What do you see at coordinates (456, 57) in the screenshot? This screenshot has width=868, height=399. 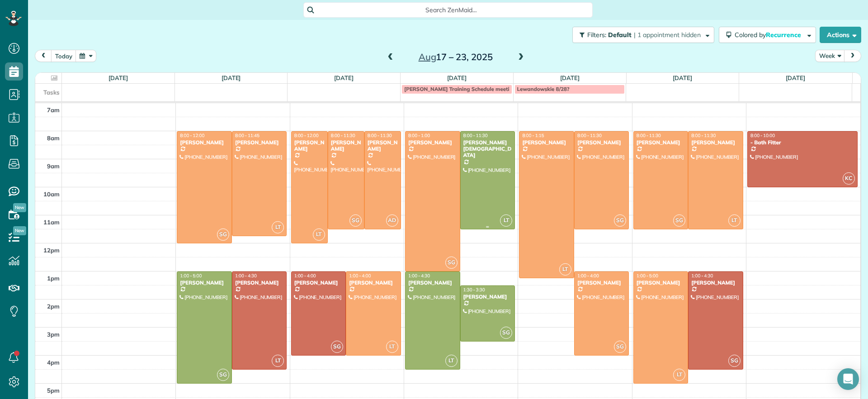 I see `h2: 17 – 23, 2025` at bounding box center [456, 57].